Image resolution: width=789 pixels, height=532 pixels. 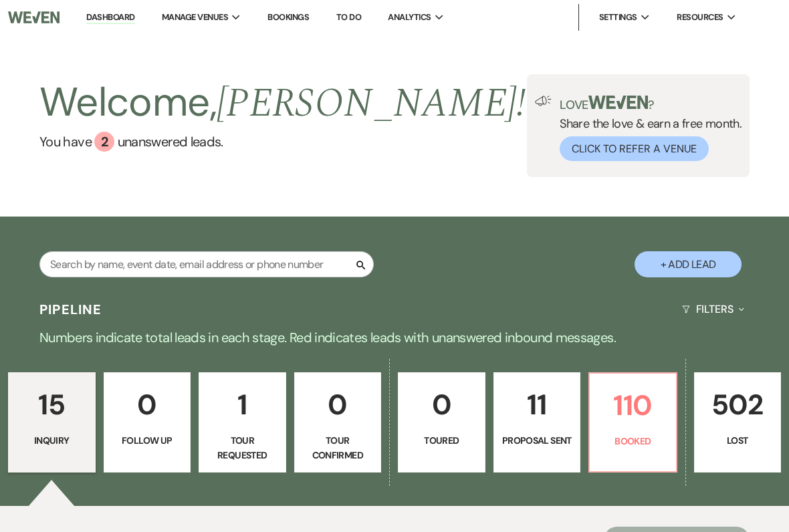 What do you see at coordinates (646, 128) in the screenshot?
I see `div: Share the love & earn a free month.` at bounding box center [646, 128].